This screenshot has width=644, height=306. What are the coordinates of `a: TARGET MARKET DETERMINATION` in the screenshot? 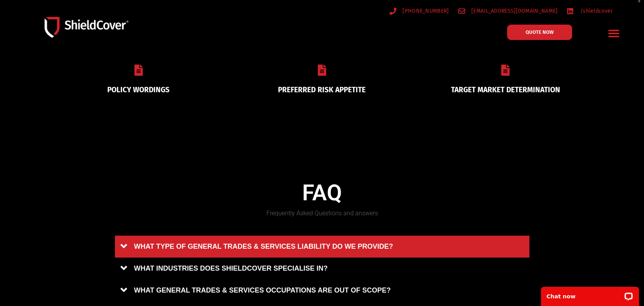 It's located at (506, 89).